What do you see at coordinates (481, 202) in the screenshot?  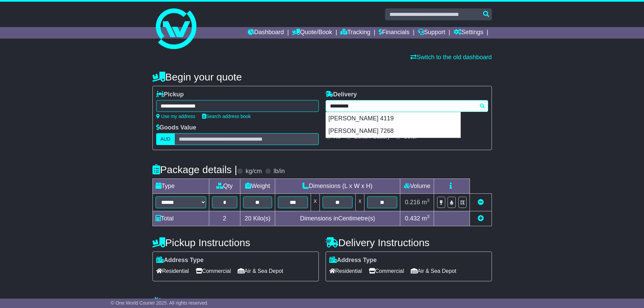 I see `a: Remove this item` at bounding box center [481, 202].